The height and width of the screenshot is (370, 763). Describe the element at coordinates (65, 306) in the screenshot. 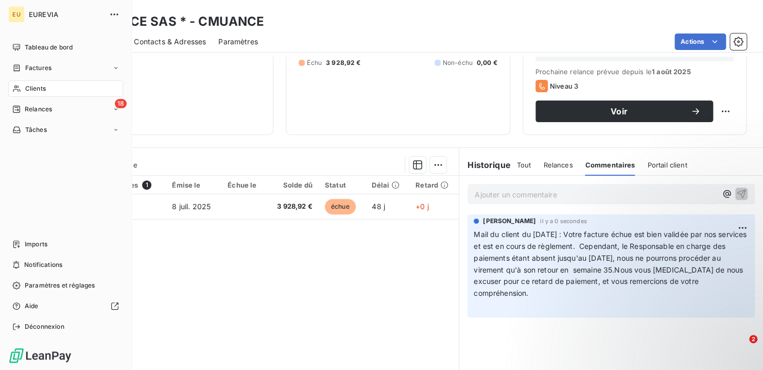

I see `a: Aide` at that location.